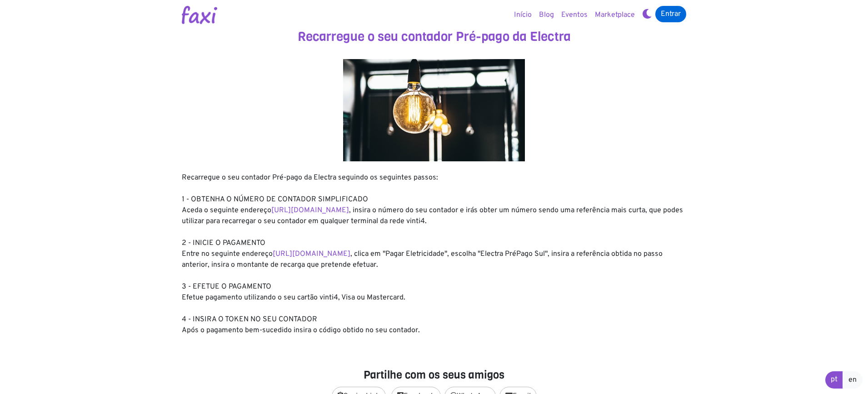 The width and height of the screenshot is (868, 394). I want to click on h4: Partilhe com os seus amigos, so click(434, 376).